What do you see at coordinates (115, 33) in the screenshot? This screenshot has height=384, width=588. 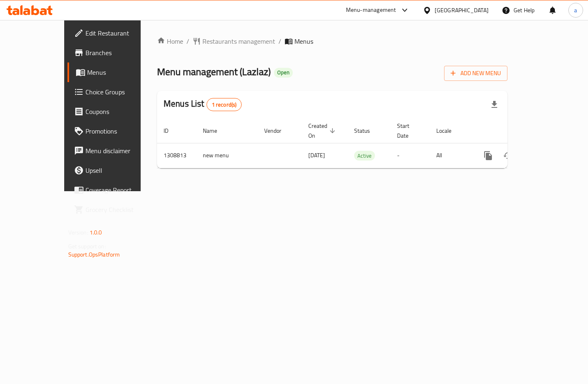 I see `a: Edit Restaurant` at bounding box center [115, 33].